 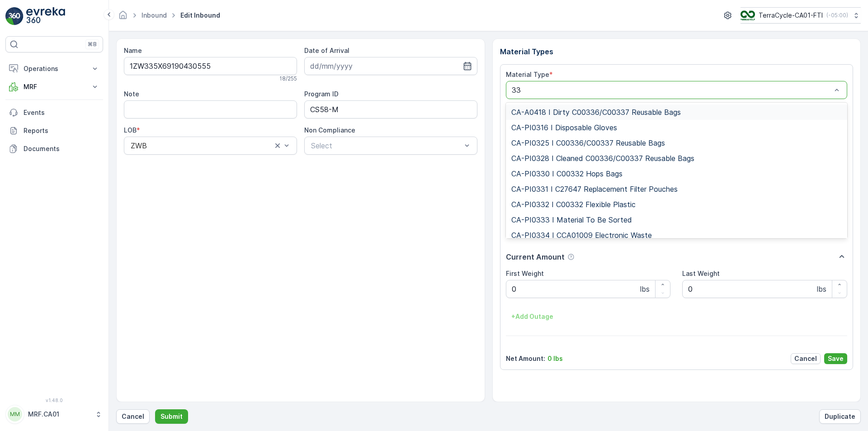 What do you see at coordinates (62, 131) in the screenshot?
I see `p: Reports` at bounding box center [62, 131].